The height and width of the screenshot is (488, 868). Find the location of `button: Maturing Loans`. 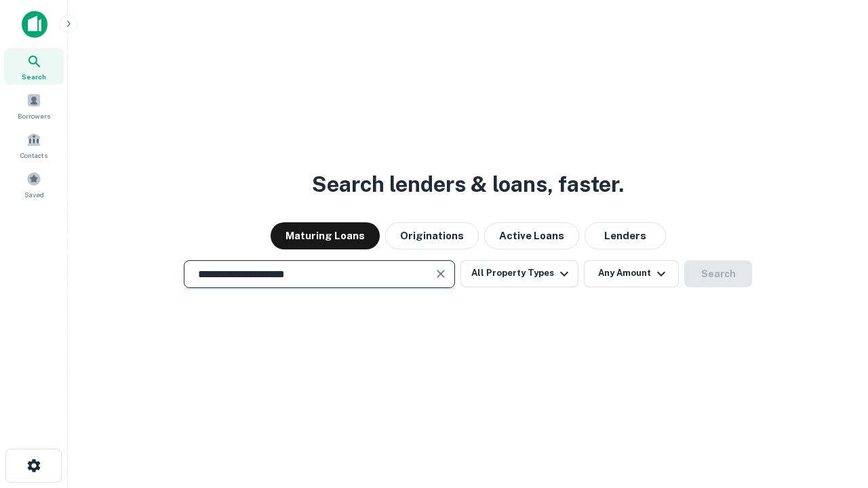

button: Maturing Loans is located at coordinates (325, 236).